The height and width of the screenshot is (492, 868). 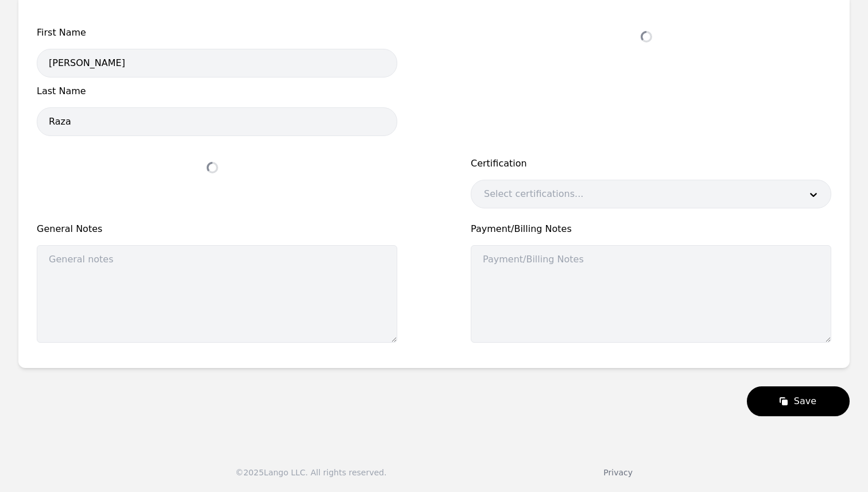 I want to click on span: Last Name, so click(x=217, y=91).